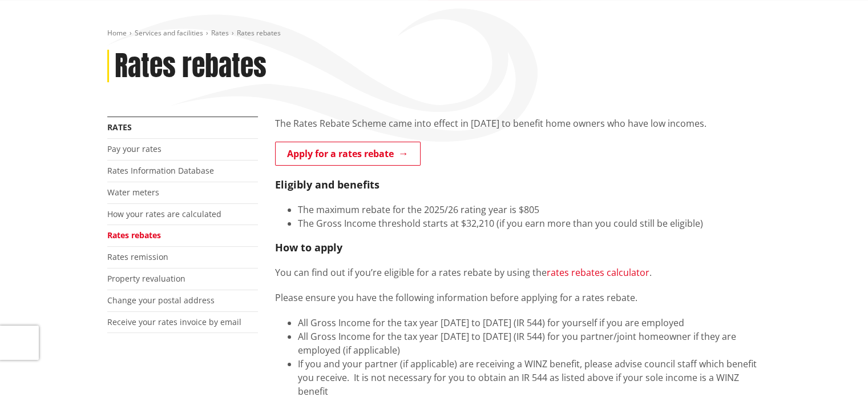  Describe the element at coordinates (160, 170) in the screenshot. I see `a: Rates Information Database` at that location.